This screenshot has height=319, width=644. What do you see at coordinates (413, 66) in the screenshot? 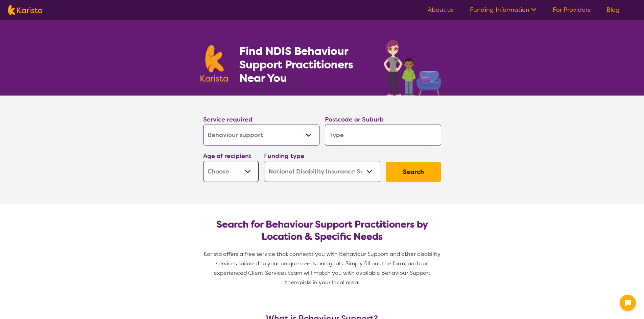
I see `img: behaviour-support` at bounding box center [413, 66].